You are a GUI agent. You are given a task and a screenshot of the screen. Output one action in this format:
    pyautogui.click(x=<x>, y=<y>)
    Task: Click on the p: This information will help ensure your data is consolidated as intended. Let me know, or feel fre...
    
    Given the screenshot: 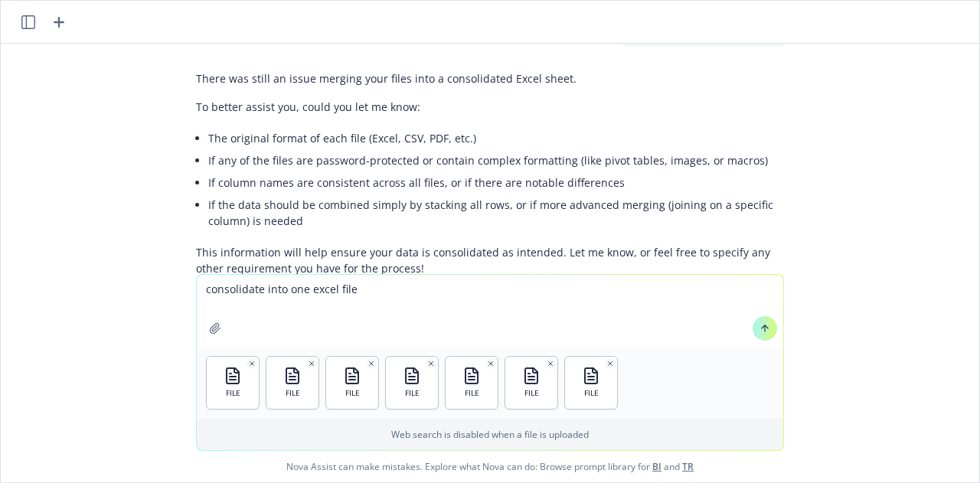 What is the action you would take?
    pyautogui.click(x=490, y=260)
    